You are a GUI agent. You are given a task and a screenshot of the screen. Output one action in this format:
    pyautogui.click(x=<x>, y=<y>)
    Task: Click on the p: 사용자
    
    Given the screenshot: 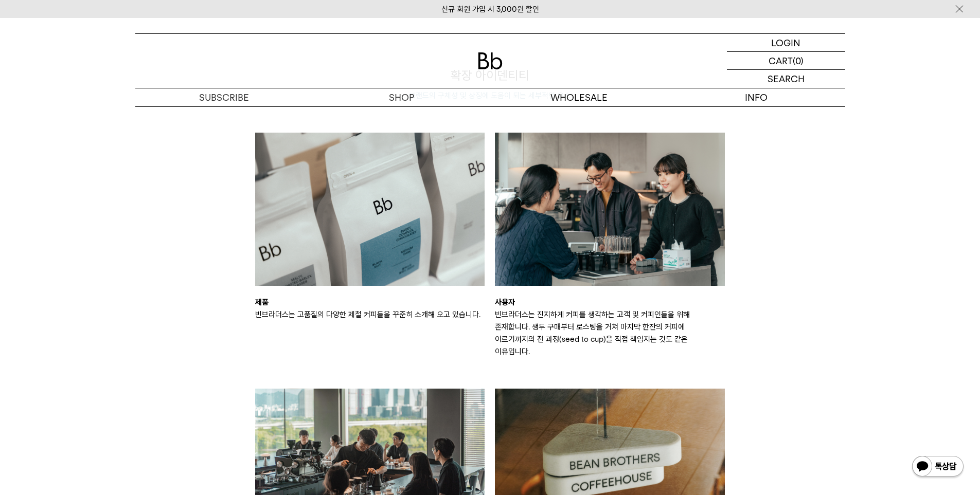 What is the action you would take?
    pyautogui.click(x=610, y=303)
    